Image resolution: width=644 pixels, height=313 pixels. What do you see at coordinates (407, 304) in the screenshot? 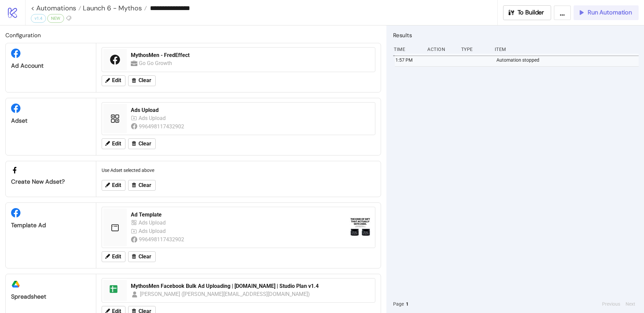
I see `button: 1` at bounding box center [407, 304].